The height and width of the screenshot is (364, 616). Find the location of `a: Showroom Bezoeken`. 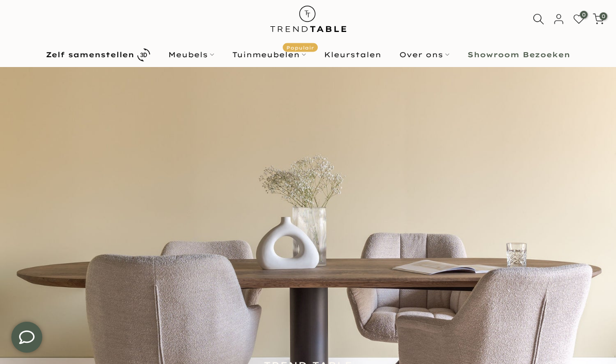

a: Showroom Bezoeken is located at coordinates (519, 55).